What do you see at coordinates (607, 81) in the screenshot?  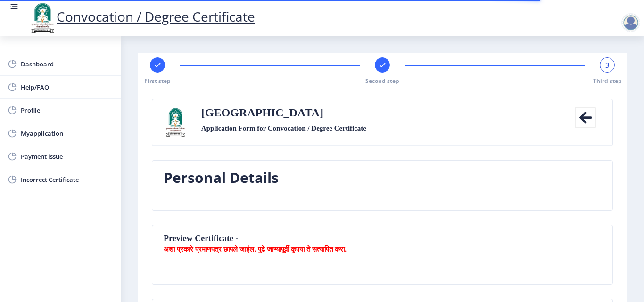 I see `span: Third step` at bounding box center [607, 81].